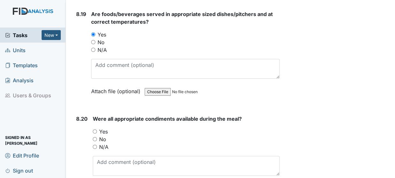  Describe the element at coordinates (117, 89) in the screenshot. I see `label: Attach file (optional)` at that location.